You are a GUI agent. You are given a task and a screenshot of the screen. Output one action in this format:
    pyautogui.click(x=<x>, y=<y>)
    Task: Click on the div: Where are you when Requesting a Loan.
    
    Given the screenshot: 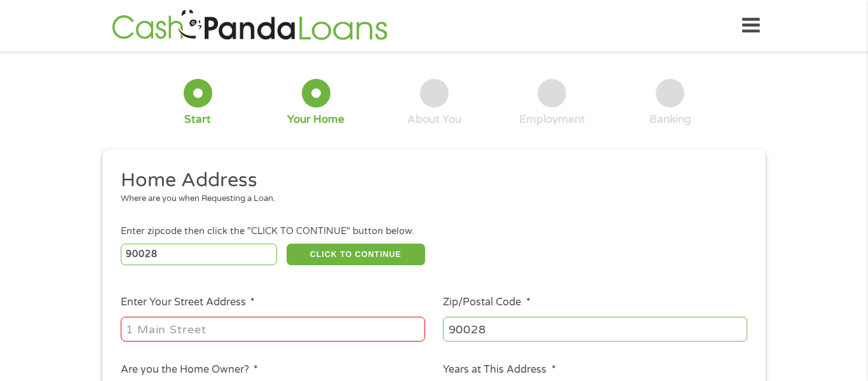 What is the action you would take?
    pyautogui.click(x=430, y=199)
    